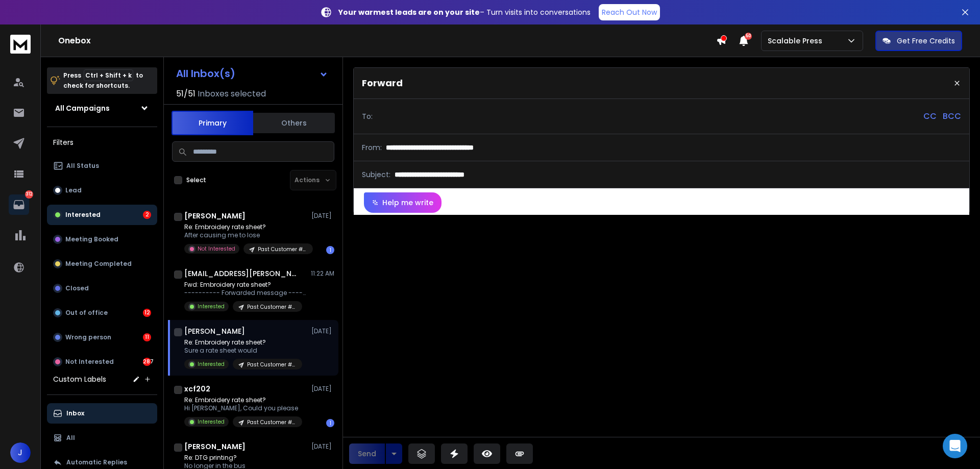 The height and width of the screenshot is (469, 980). What do you see at coordinates (230, 458) in the screenshot?
I see `p: Re: DTG printing?` at bounding box center [230, 458].